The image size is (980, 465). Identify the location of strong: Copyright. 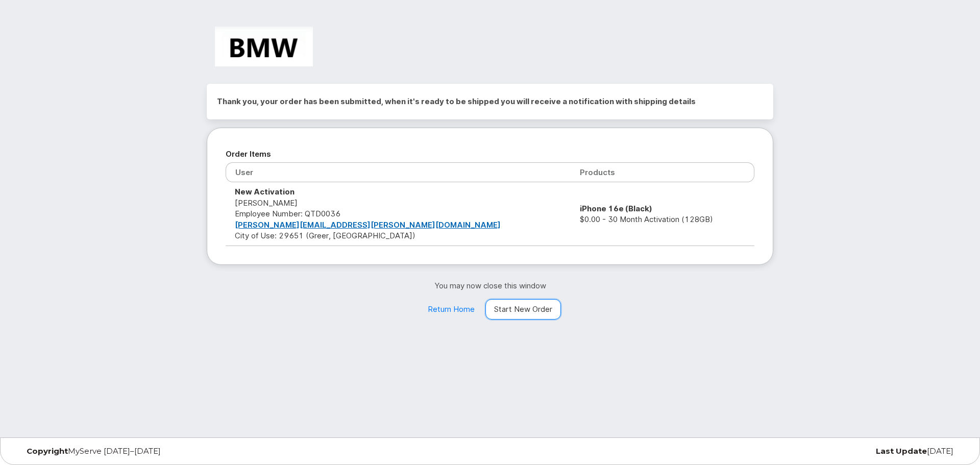
(47, 451).